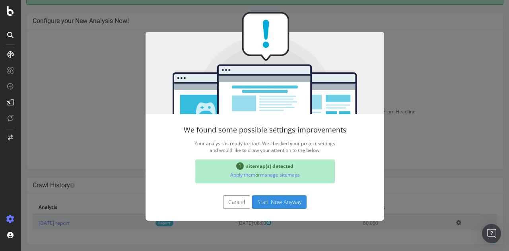  Describe the element at coordinates (259, 202) in the screenshot. I see `button: Start Now Anyway` at that location.